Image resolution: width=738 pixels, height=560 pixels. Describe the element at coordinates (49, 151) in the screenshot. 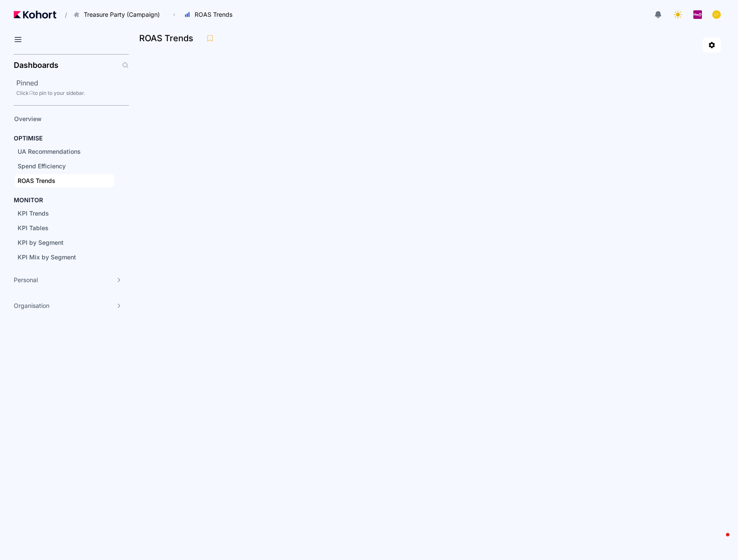

I see `span: UA Recommendations` at that location.